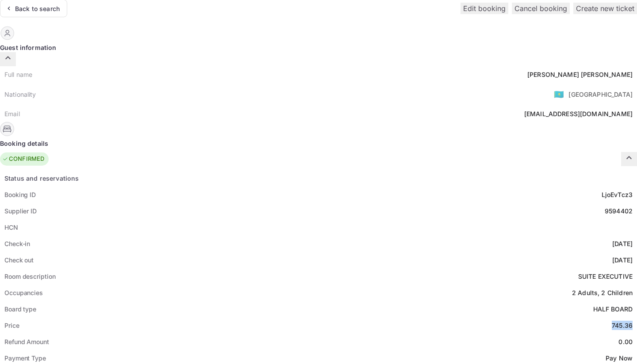  What do you see at coordinates (559, 94) in the screenshot?
I see `span: United States` at bounding box center [559, 94].